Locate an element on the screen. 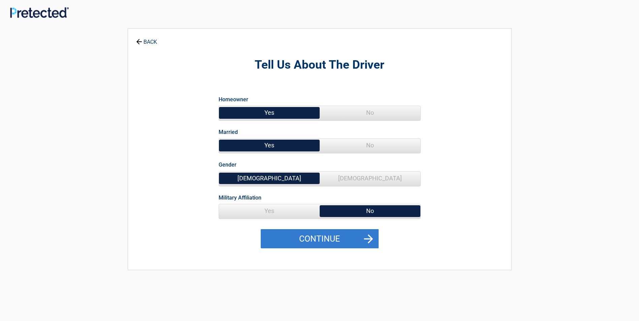 The height and width of the screenshot is (321, 639). h2: Tell Us About The Driver is located at coordinates (320, 65).